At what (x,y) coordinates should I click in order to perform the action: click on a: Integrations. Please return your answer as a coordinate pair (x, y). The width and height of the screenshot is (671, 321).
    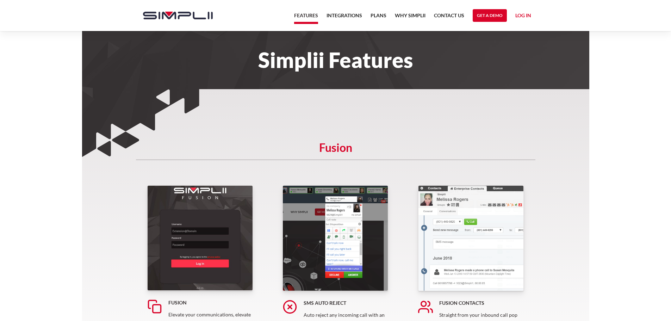
    Looking at the image, I should click on (344, 18).